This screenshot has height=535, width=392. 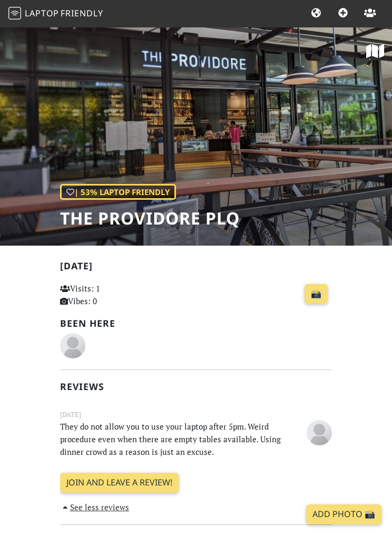 I want to click on a: LaptopFriendly LaptopFriendly, so click(x=56, y=13).